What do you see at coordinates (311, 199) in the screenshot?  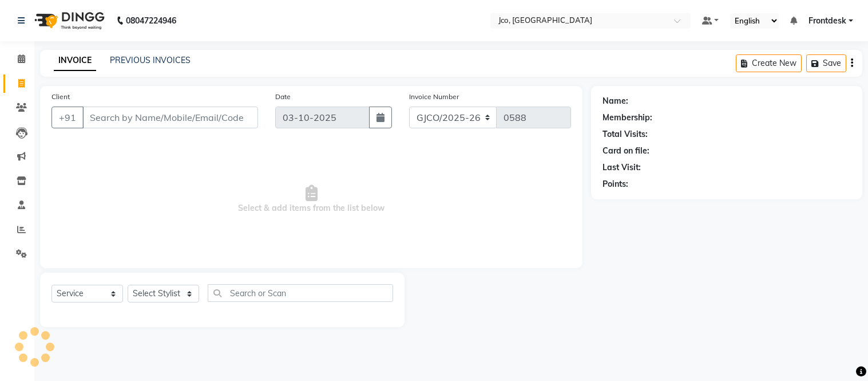 I see `span: Select & add items from the list below` at bounding box center [311, 199].